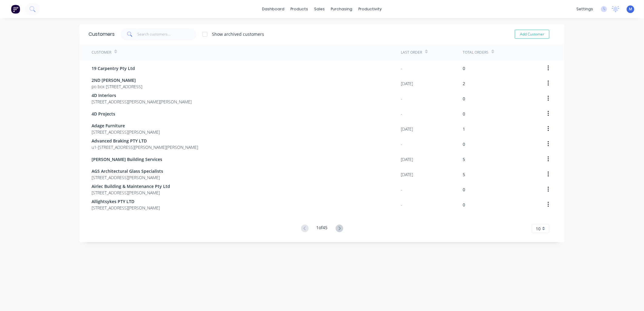 The width and height of the screenshot is (644, 311). Describe the element at coordinates (15, 9) in the screenshot. I see `img: Factory` at that location.